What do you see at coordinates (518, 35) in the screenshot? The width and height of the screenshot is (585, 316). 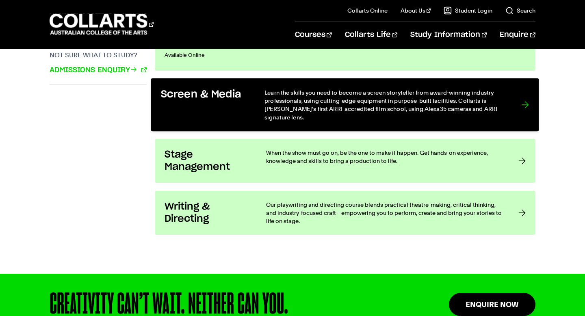 I see `a: Enquire` at bounding box center [518, 35].